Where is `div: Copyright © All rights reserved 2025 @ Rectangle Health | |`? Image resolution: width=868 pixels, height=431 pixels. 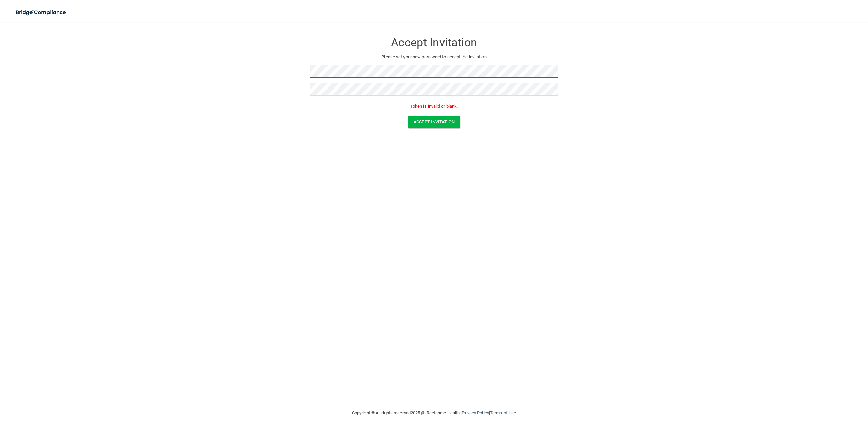
div: Copyright © All rights reserved 2025 @ Rectangle Health | | is located at coordinates (434, 413).